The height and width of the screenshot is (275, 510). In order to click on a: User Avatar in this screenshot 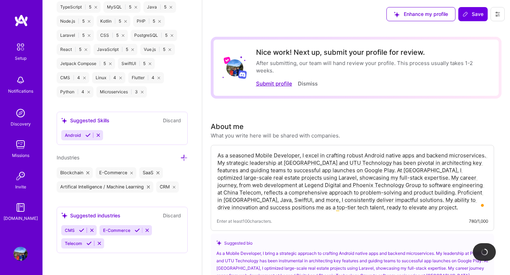, I will do `click(21, 254)`.